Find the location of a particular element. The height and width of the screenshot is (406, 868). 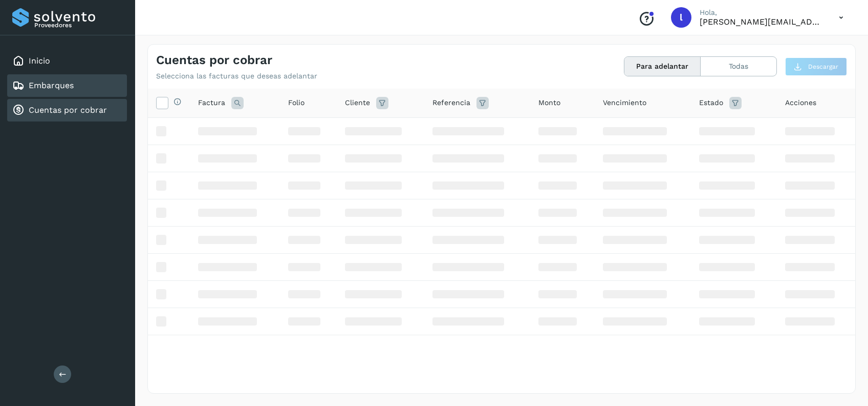

div: Inicio is located at coordinates (67, 61).